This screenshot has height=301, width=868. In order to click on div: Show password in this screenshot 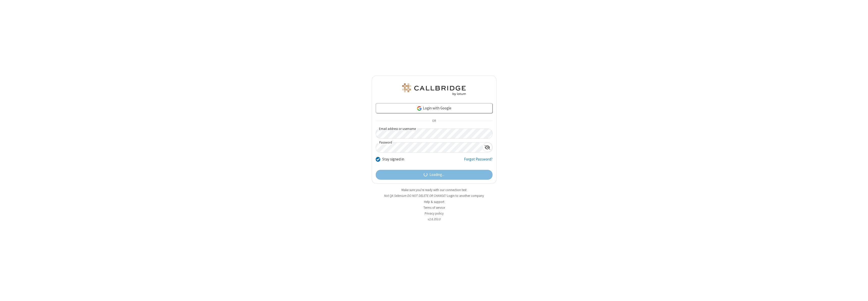, I will do `click(487, 147)`.